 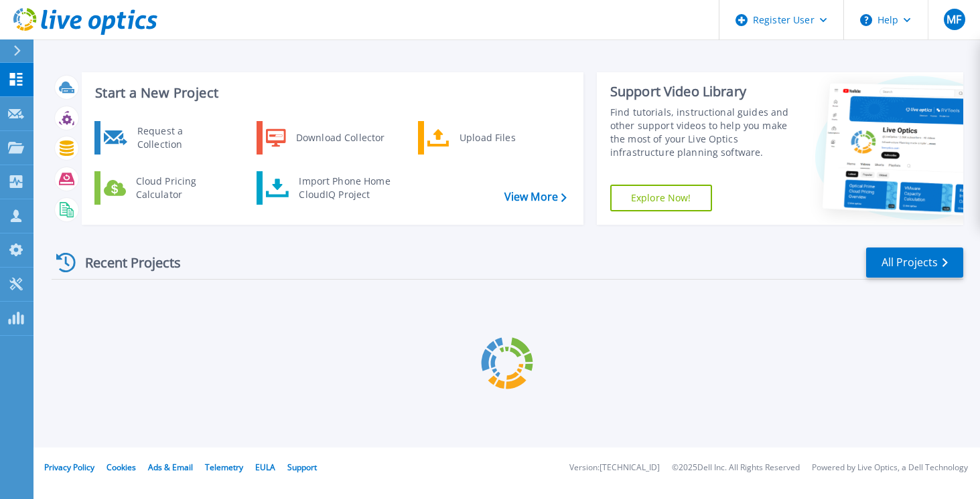 I want to click on a: Privacy Policy, so click(x=69, y=467).